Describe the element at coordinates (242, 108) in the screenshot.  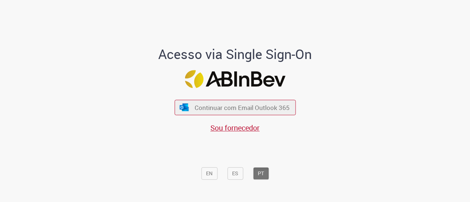
I see `span: Continuar com Email Outlook 365` at that location.